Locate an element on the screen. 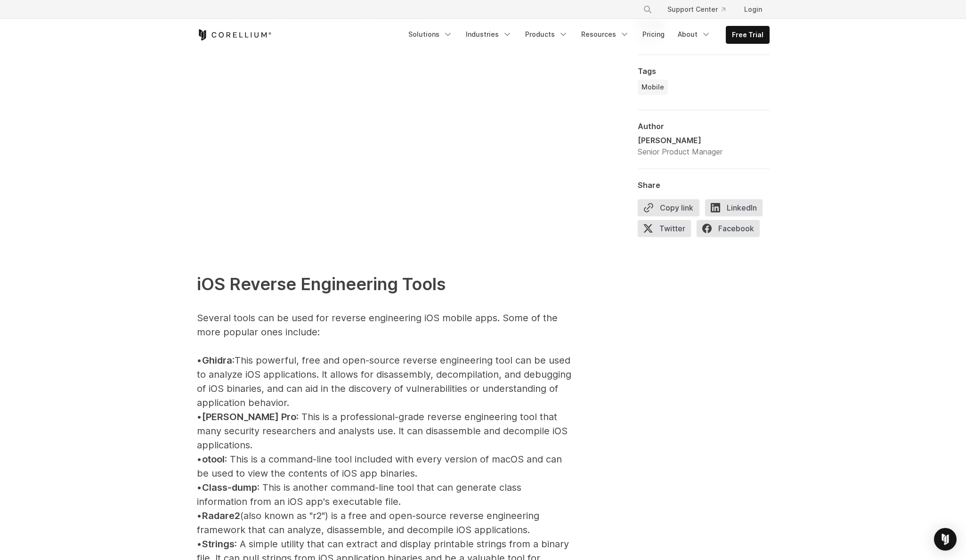 This screenshot has width=966, height=560. a: Corellium Home is located at coordinates (234, 35).